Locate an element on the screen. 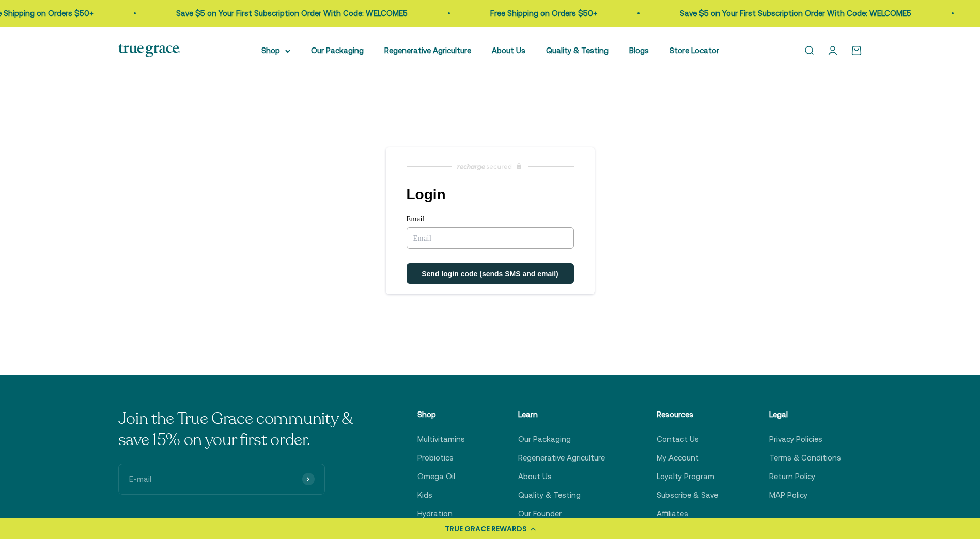  a: Kids is located at coordinates (424, 494).